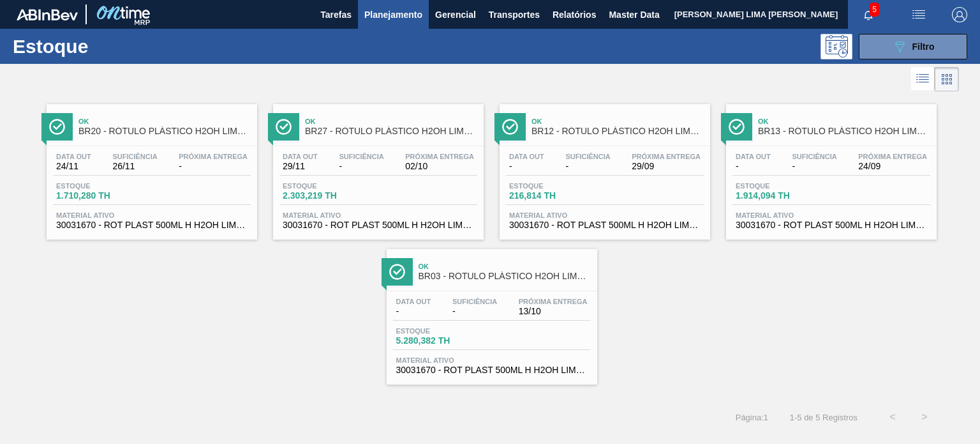 The height and width of the screenshot is (444, 980). I want to click on button: Notificações, so click(868, 14).